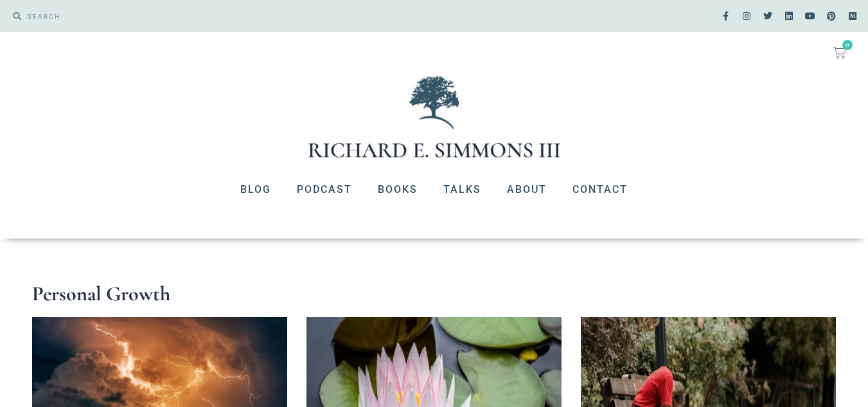  What do you see at coordinates (256, 190) in the screenshot?
I see `a: Blog` at bounding box center [256, 190].